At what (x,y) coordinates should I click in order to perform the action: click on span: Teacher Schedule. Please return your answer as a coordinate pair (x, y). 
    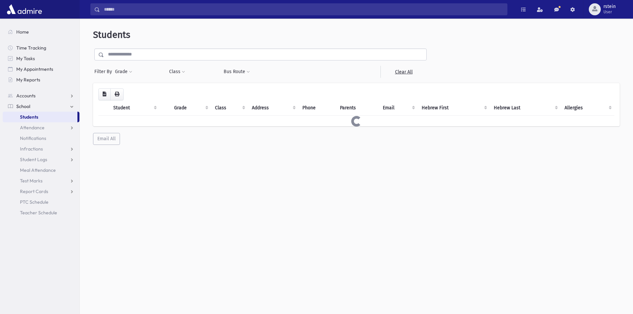
    Looking at the image, I should click on (39, 213).